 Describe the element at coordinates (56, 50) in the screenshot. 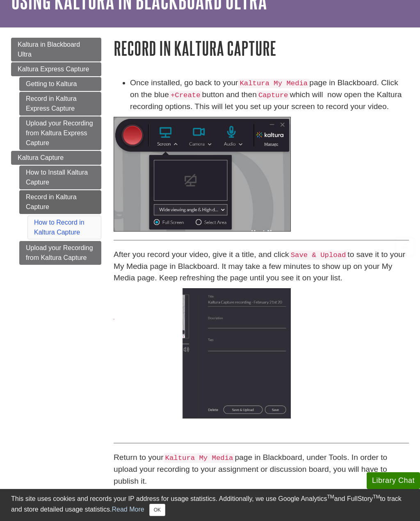

I see `a: Kaltura in Blackboard Ultra` at that location.